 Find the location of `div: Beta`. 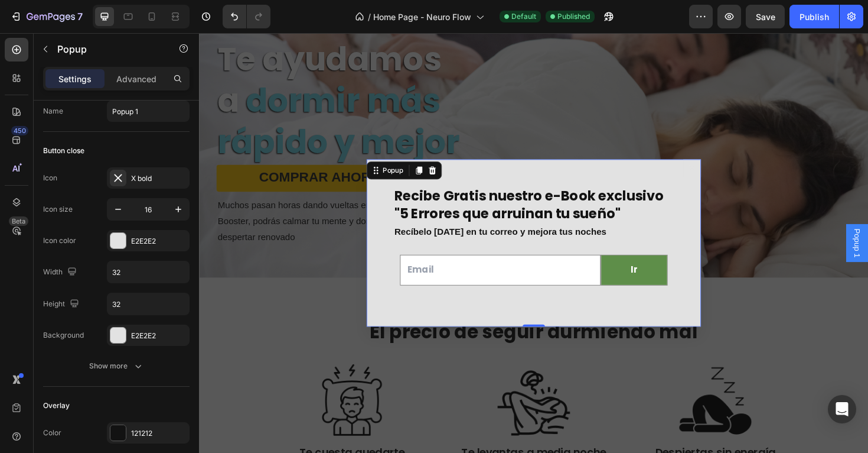

div: Beta is located at coordinates (19, 221).